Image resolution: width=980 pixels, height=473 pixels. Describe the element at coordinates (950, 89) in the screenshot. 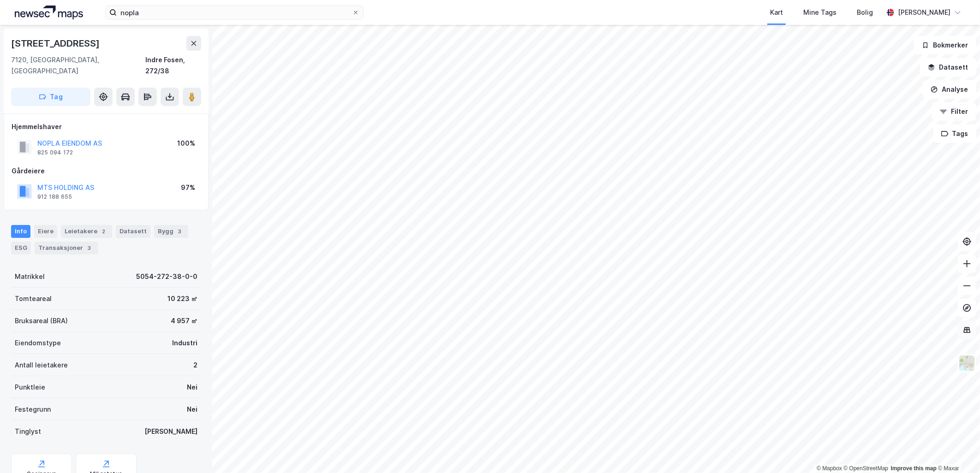

I see `button: Analyse` at that location.